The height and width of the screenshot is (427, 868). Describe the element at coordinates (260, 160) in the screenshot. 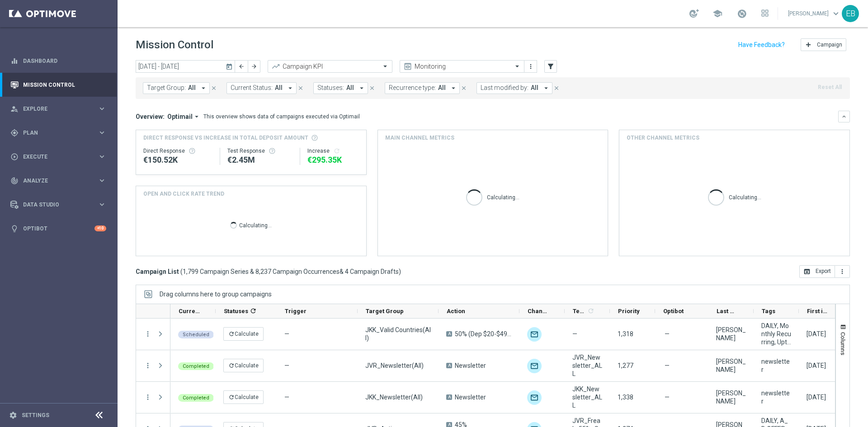

I see `div: €2,451,266` at that location.